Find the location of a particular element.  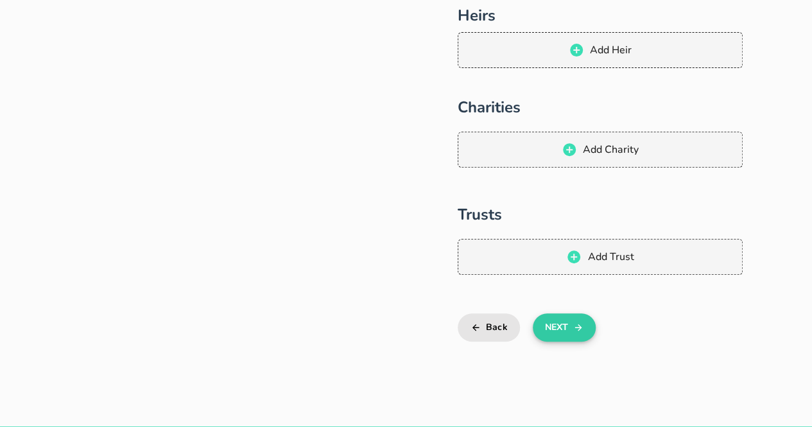

h2: Charities is located at coordinates (601, 107).